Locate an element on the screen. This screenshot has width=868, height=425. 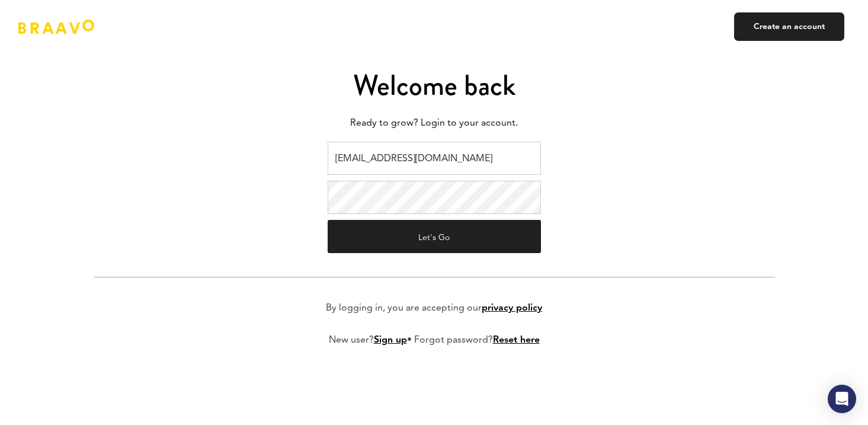
div: Open Intercom Messenger is located at coordinates (842, 399).